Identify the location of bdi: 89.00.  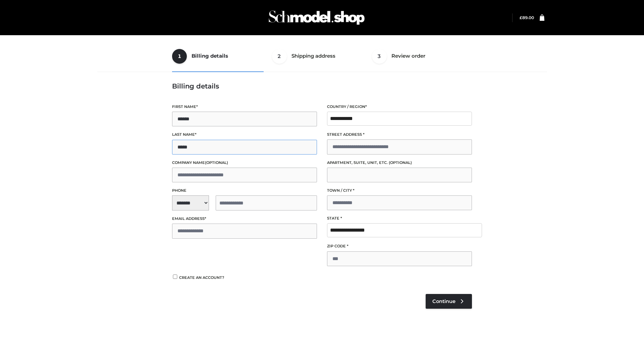
(527, 18).